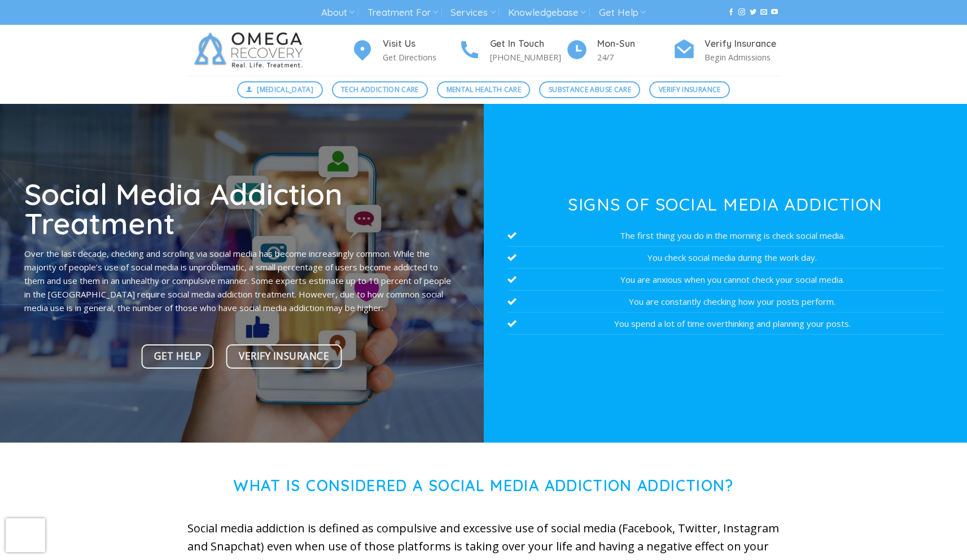 This screenshot has width=967, height=560. What do you see at coordinates (484, 485) in the screenshot?
I see `h1: What is Considered a Social Media Addiction Addiction?` at bounding box center [484, 485].